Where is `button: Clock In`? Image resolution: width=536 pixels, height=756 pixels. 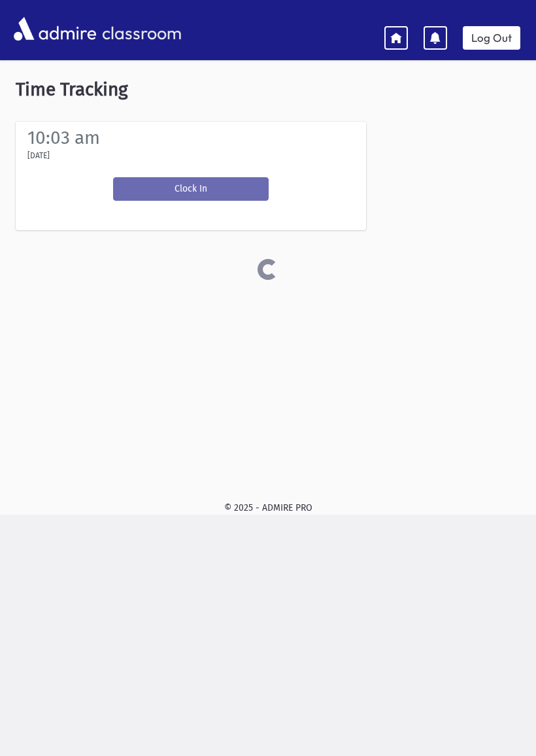
button: Clock In is located at coordinates (191, 189).